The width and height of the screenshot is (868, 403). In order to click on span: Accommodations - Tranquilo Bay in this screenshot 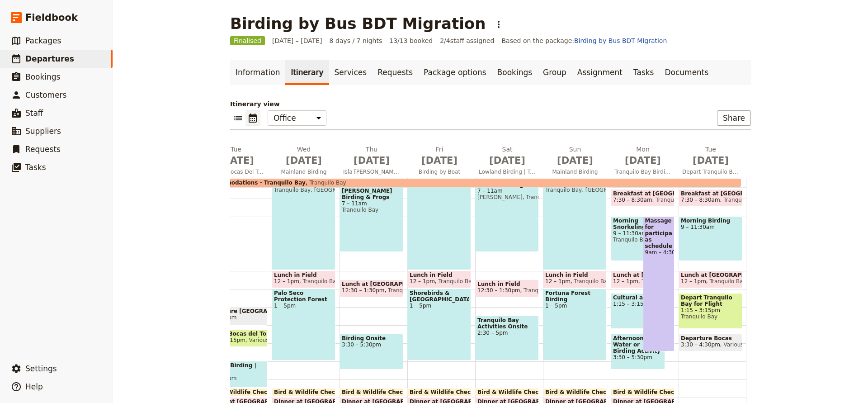, I will do `click(255, 183)`.